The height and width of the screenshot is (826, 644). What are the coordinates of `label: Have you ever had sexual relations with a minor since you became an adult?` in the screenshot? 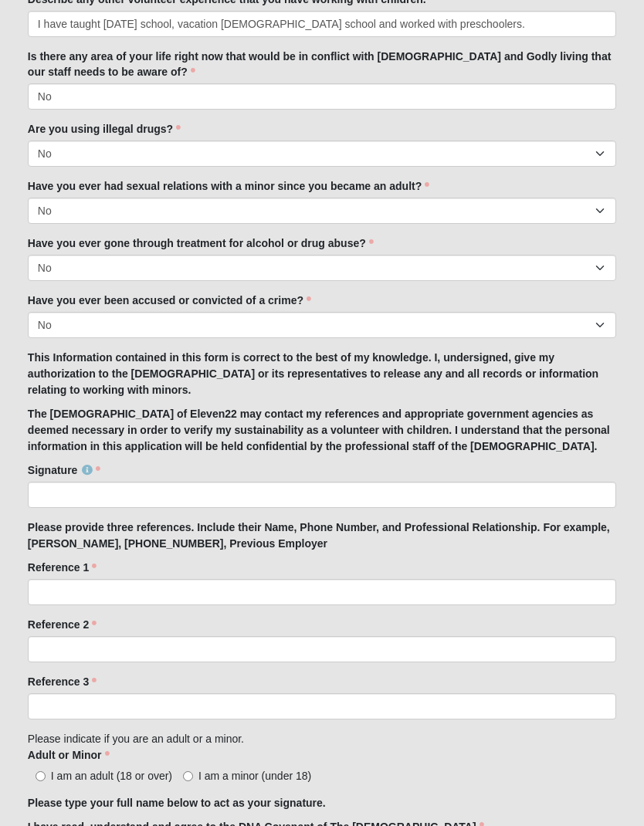 It's located at (229, 187).